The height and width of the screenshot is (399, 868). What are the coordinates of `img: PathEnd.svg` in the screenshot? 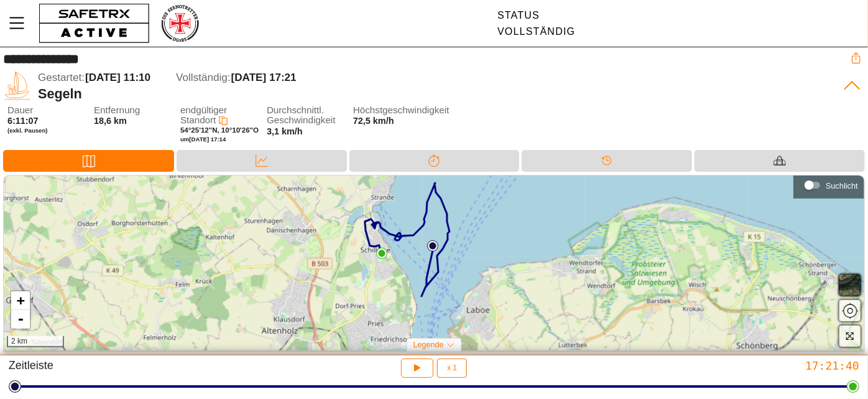 It's located at (382, 253).